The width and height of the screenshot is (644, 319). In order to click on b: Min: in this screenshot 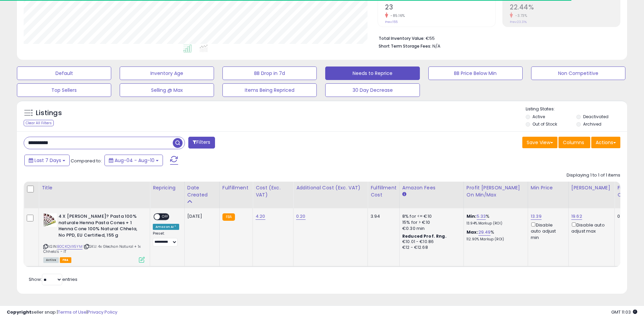, I will do `click(471, 216)`.